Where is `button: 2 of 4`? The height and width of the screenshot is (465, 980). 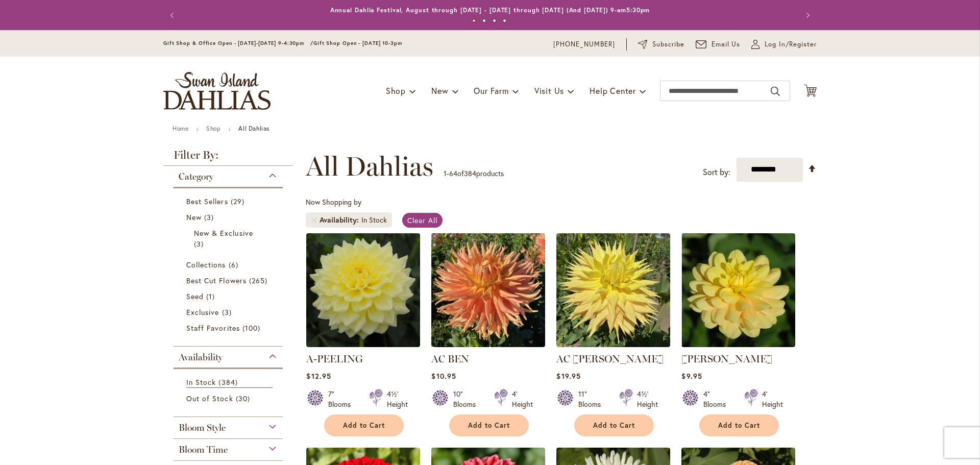
button: 2 of 4 is located at coordinates (484, 20).